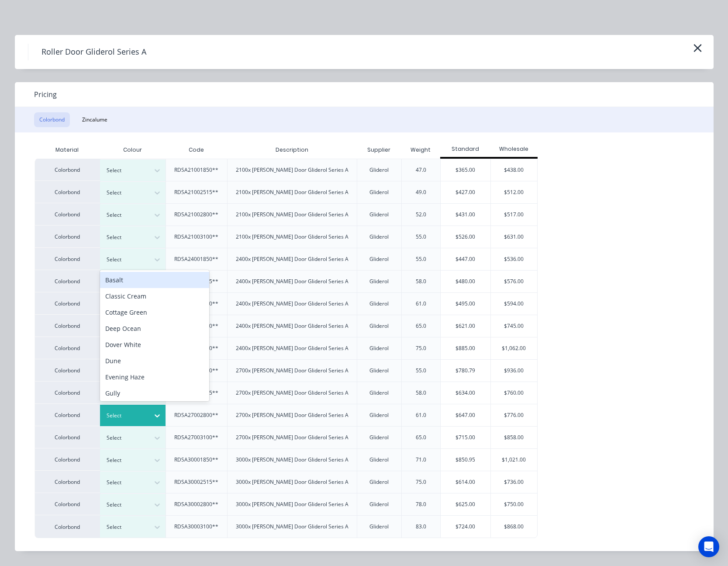 This screenshot has height=566, width=728. What do you see at coordinates (421, 214) in the screenshot?
I see `div: 52.0` at bounding box center [421, 214].